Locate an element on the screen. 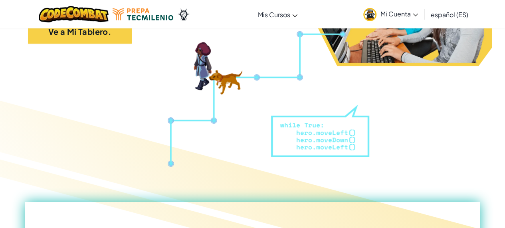 This screenshot has width=505, height=228. span: Mis Cursos is located at coordinates (274, 14).